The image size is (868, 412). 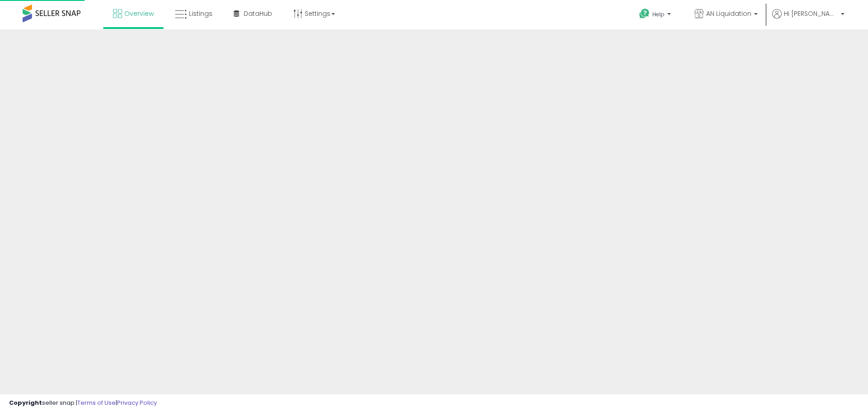 I want to click on a: Terms of Use, so click(x=96, y=402).